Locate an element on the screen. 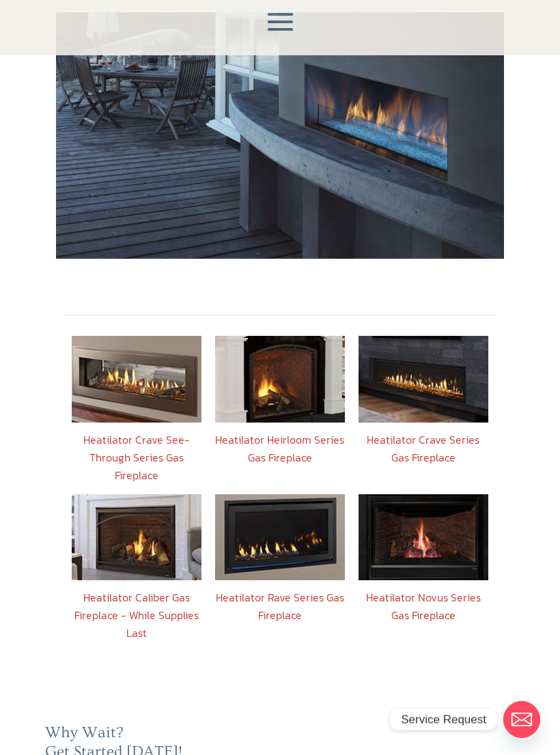  img: HTL-gasFP-Crave48ST-Illusion-AmberGlass-Logs-195x177 is located at coordinates (137, 379).